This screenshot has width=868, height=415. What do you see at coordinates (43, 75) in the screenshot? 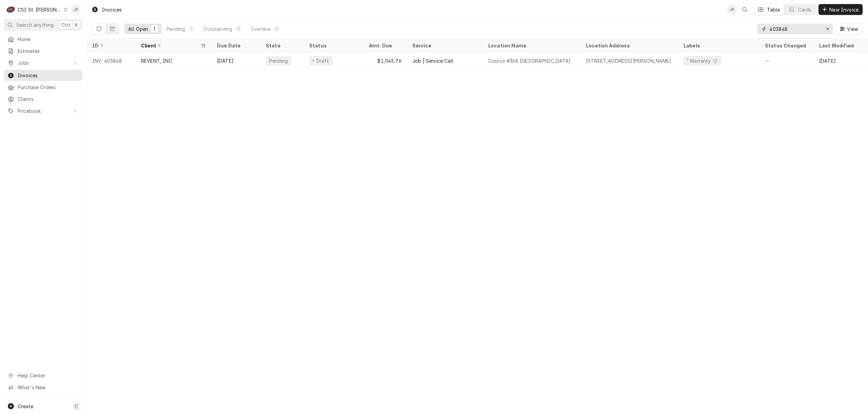
I see `a: Invoices` at bounding box center [43, 75].